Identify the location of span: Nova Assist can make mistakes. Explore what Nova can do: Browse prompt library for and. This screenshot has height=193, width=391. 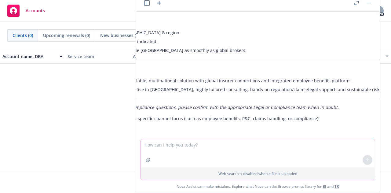
(258, 186).